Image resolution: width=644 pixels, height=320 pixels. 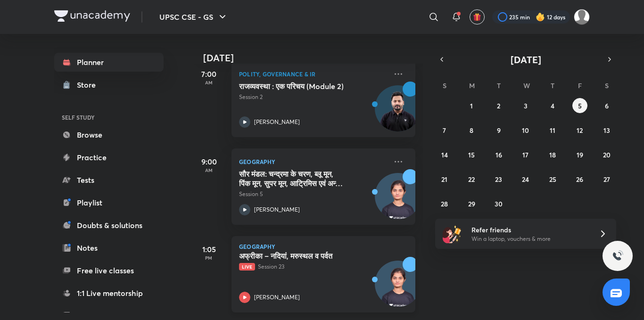 What do you see at coordinates (580, 106) in the screenshot?
I see `button: September 5, 2025` at bounding box center [580, 106].